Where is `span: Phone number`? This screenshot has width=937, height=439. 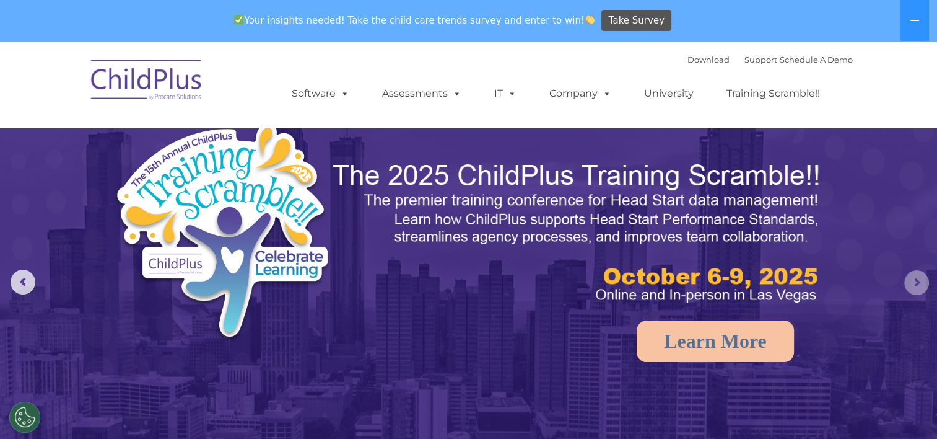 span: Phone number is located at coordinates (198, 137).